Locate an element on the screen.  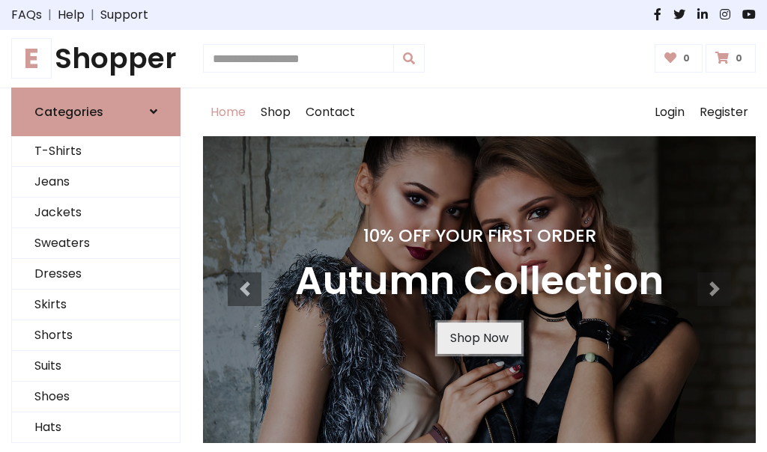
a: Help is located at coordinates (71, 15).